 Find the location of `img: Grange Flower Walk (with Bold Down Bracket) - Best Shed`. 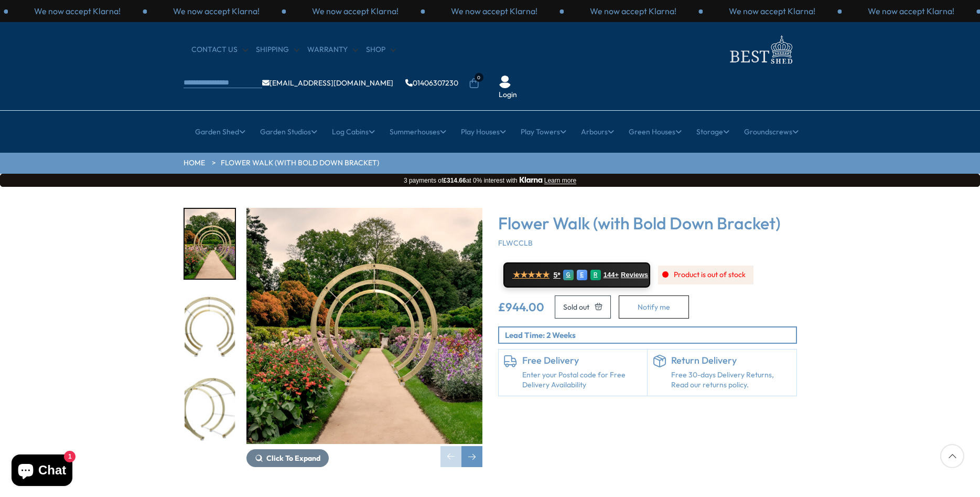

img: Grange Flower Walk (with Bold Down Bracket) - Best Shed is located at coordinates (364, 326).